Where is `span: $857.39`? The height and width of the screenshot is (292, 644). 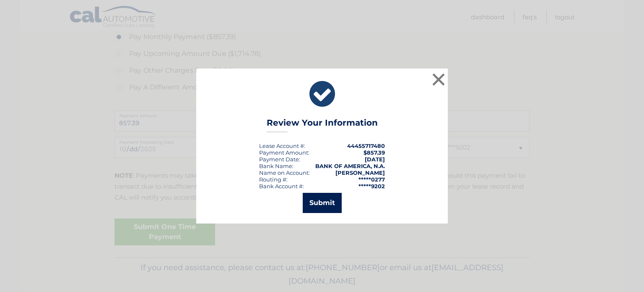
span: $857.39 is located at coordinates (374, 153).